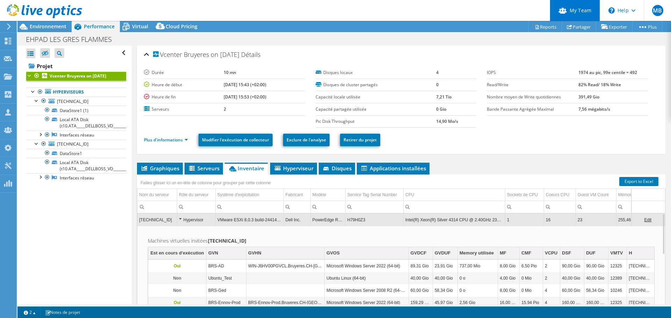  What do you see at coordinates (183, 97) in the screenshot?
I see `label: Heure de fin` at bounding box center [183, 97].